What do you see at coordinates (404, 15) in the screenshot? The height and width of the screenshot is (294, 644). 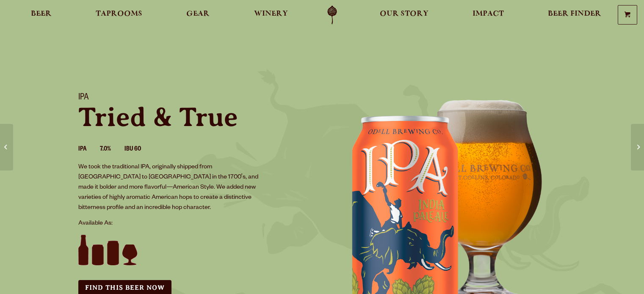 I see `a: Our Story` at bounding box center [404, 15].